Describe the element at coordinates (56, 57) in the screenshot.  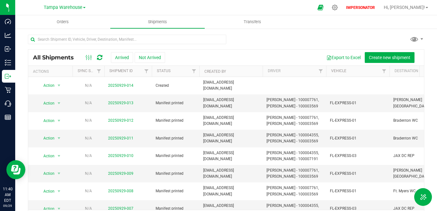
I see `span: All Shipments` at that location.